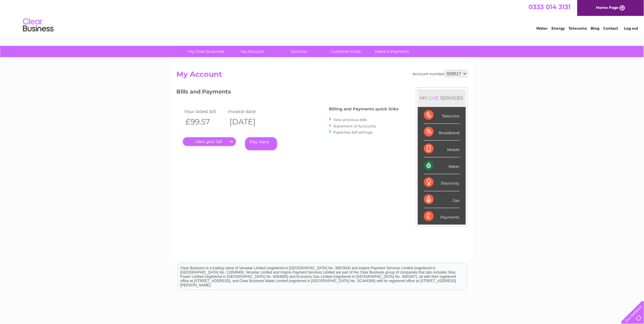 The width and height of the screenshot is (644, 324). I want to click on div: Telecoms, so click(442, 115).